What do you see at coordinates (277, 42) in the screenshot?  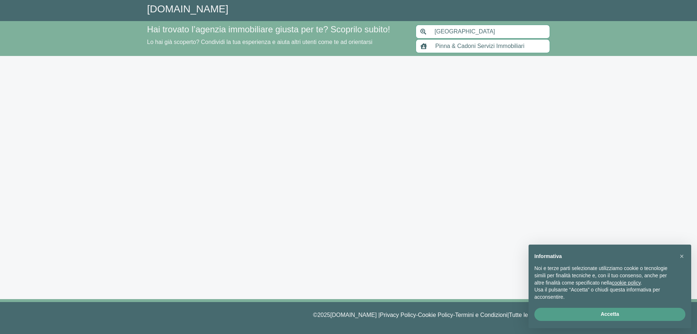 I see `p: Lo hai già scoperto? Condividi la tua esperienza e aiuta altri utenti come te ad orientarsi` at bounding box center [277, 42].